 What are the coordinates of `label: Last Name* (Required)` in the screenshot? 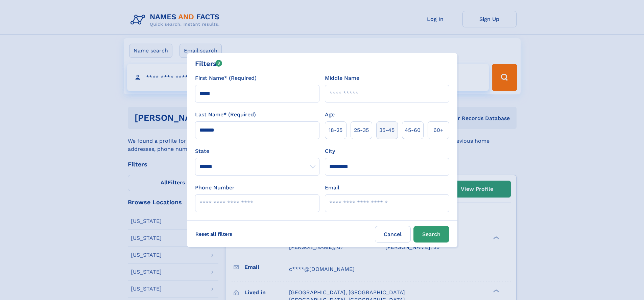 It's located at (226, 115).